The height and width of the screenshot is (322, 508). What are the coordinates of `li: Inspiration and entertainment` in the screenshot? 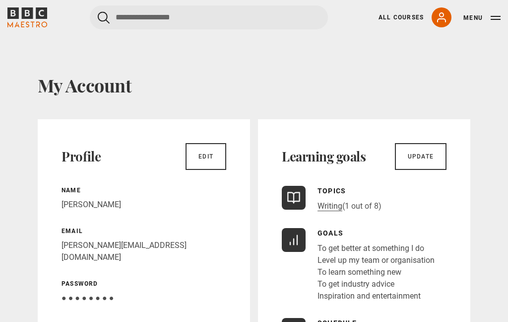 It's located at (376, 296).